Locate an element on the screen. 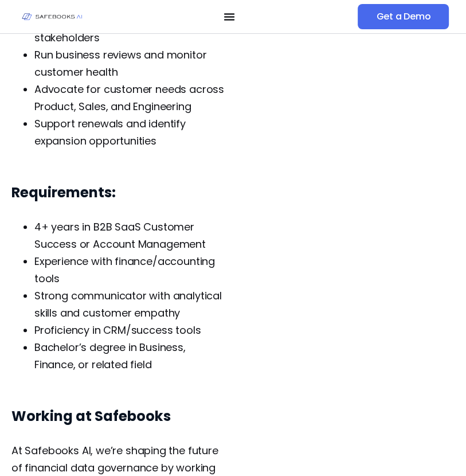 The height and width of the screenshot is (476, 466). span: Bachelor’s degree in Business, Finance, or related field is located at coordinates (110, 356).